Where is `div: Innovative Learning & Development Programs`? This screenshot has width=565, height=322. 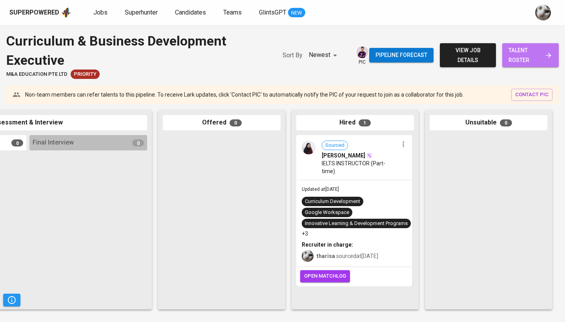
div: Innovative Learning & Development Programs is located at coordinates (357, 223).